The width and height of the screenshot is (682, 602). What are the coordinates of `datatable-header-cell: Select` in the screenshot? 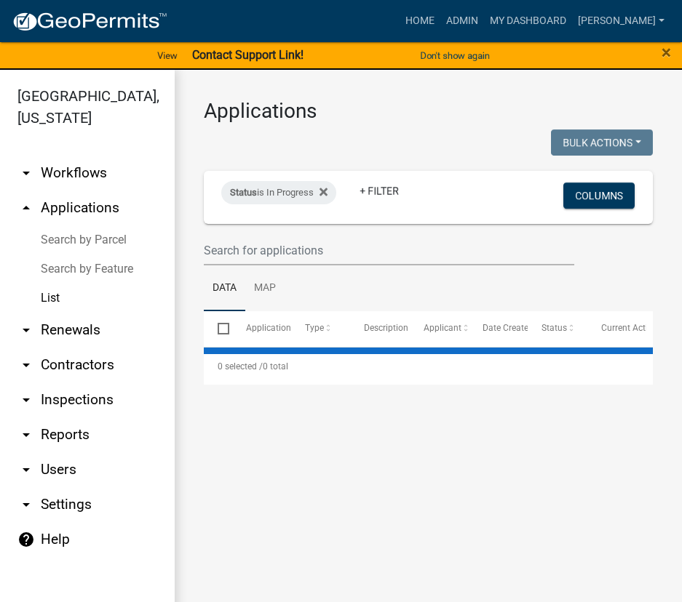 It's located at (217, 329).